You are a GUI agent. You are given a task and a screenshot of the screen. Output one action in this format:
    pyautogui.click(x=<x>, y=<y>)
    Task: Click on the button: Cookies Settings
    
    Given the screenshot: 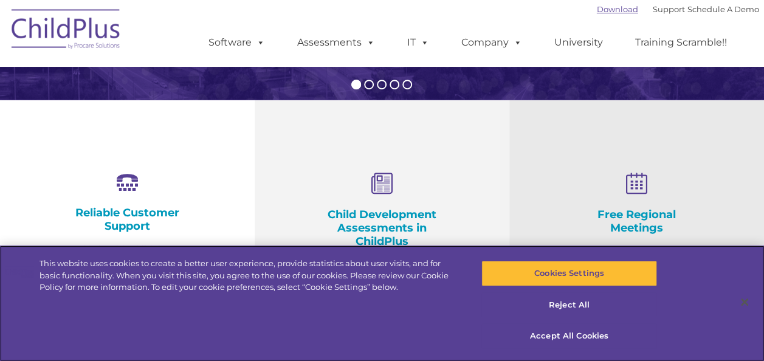 What is the action you would take?
    pyautogui.click(x=569, y=273)
    